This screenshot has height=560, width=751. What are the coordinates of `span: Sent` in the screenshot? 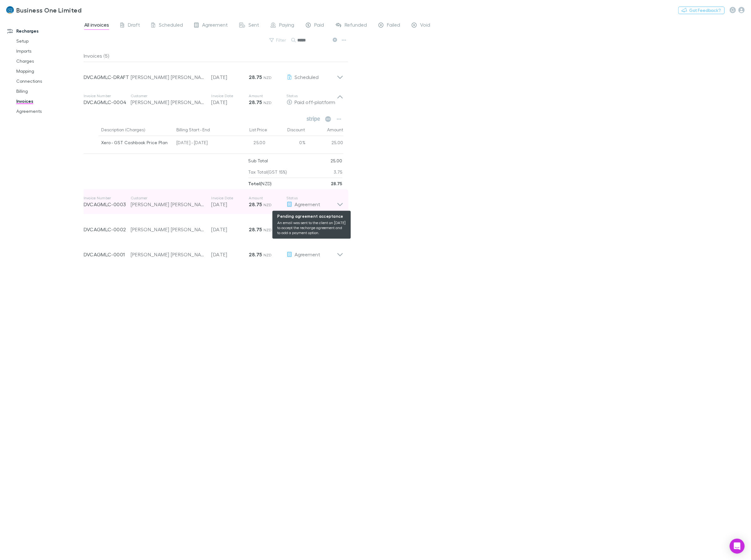 It's located at (254, 26).